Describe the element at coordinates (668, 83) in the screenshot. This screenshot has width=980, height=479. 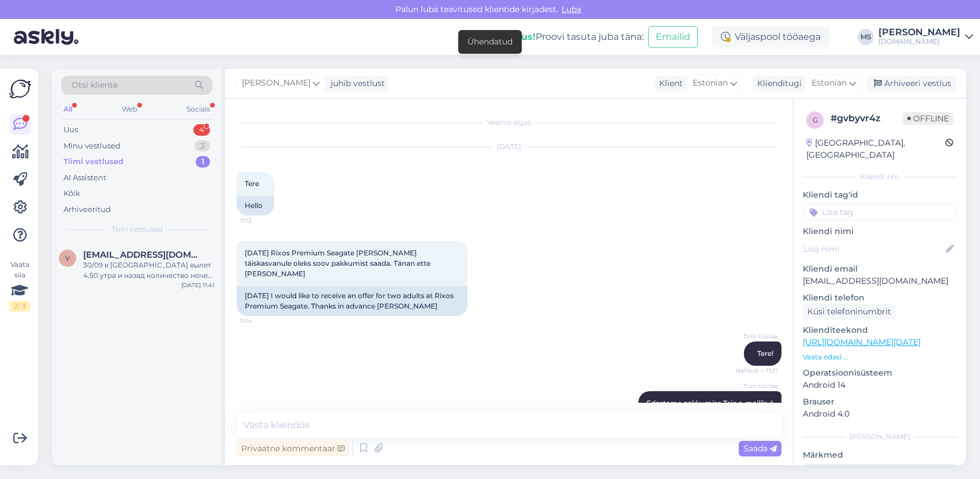
I see `div: Klient` at that location.